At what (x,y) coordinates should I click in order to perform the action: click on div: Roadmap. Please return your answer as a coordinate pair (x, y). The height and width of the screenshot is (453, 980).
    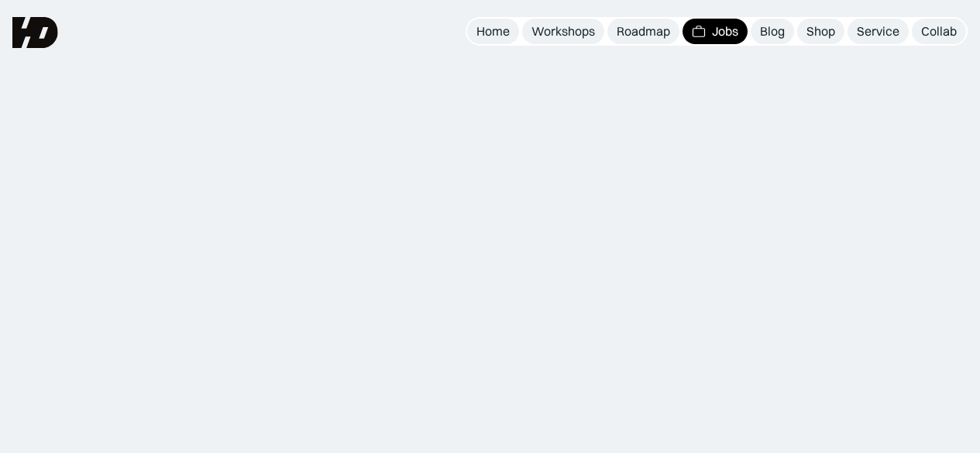
    Looking at the image, I should click on (643, 31).